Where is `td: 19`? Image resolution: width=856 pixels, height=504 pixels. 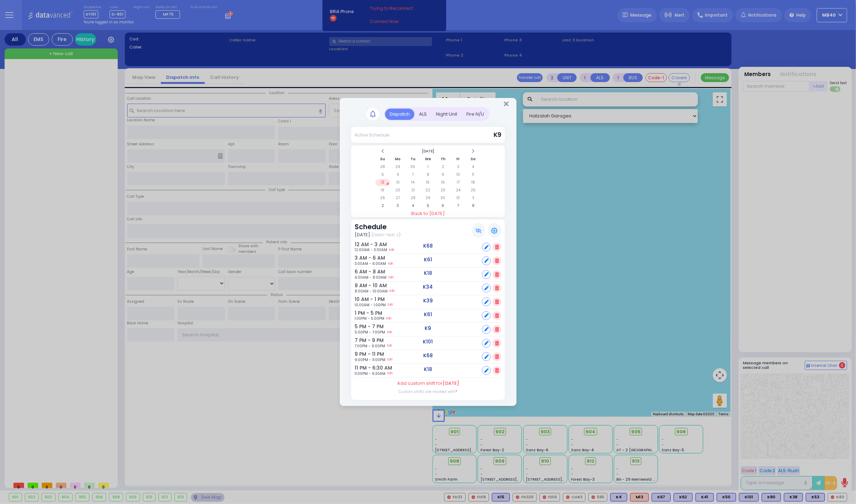 td: 19 is located at coordinates (383, 190).